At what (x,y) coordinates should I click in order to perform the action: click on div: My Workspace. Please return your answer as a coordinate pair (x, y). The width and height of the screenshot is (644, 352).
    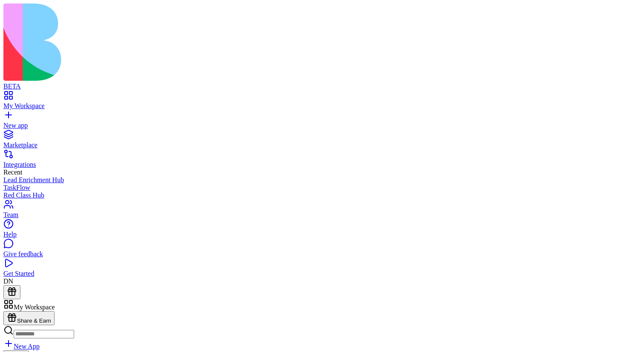
    Looking at the image, I should click on (322, 106).